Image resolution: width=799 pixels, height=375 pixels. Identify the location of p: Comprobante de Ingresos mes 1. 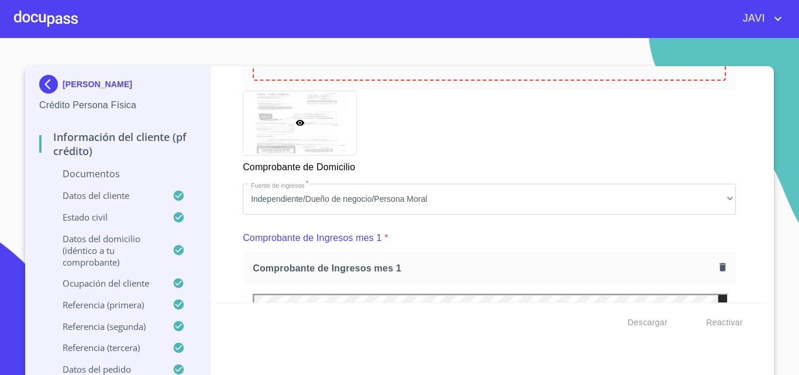
(312, 238).